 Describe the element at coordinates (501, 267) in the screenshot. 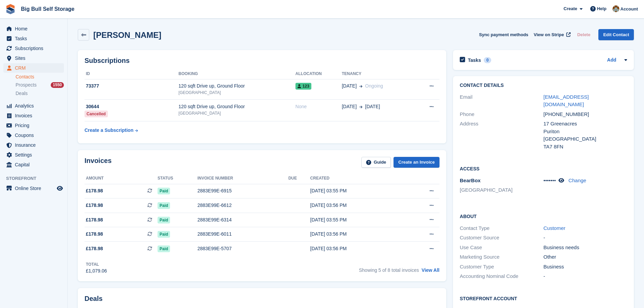

I see `div: Customer Type` at that location.